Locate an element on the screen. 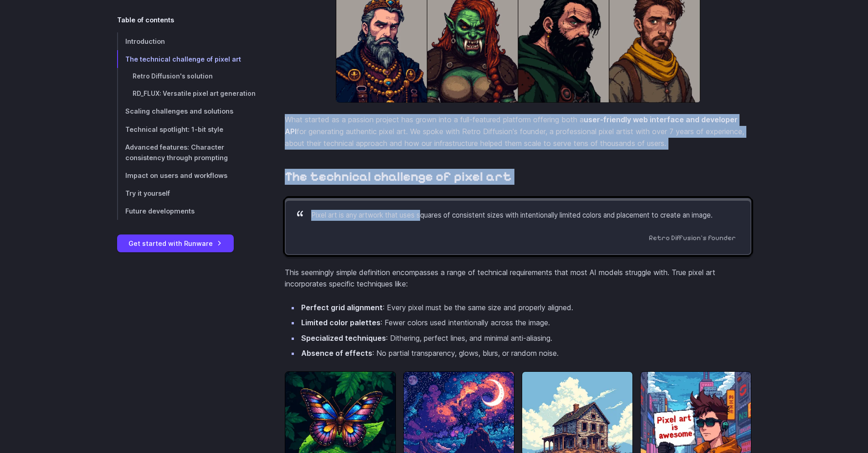  a: Future developments is located at coordinates (187, 210).